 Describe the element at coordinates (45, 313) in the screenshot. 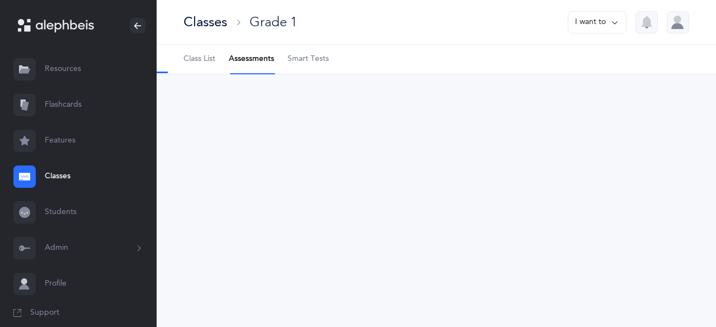

I see `span: Support` at that location.